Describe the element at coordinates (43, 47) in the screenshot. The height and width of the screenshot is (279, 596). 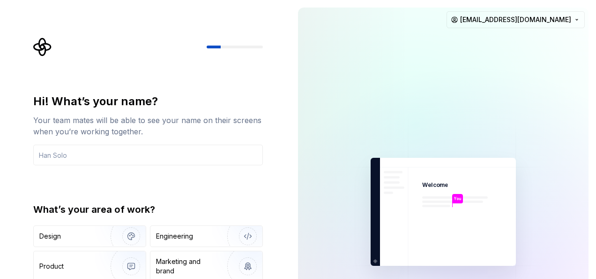
I see `svg: Supernova Logo` at that location.